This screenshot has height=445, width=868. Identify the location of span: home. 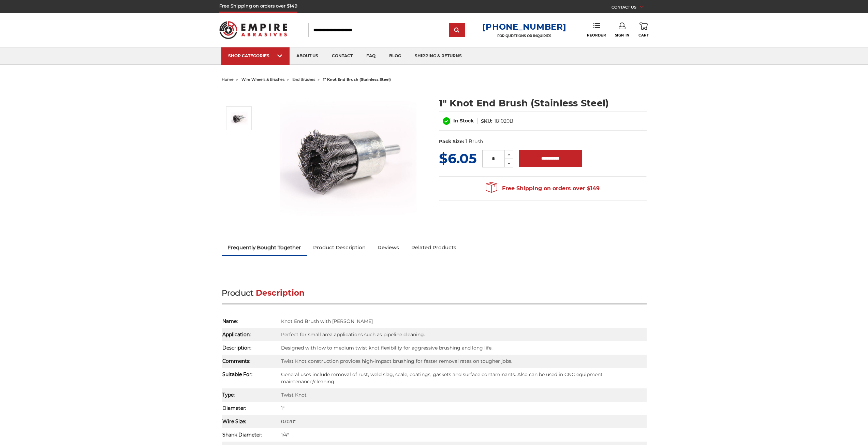
(228, 79).